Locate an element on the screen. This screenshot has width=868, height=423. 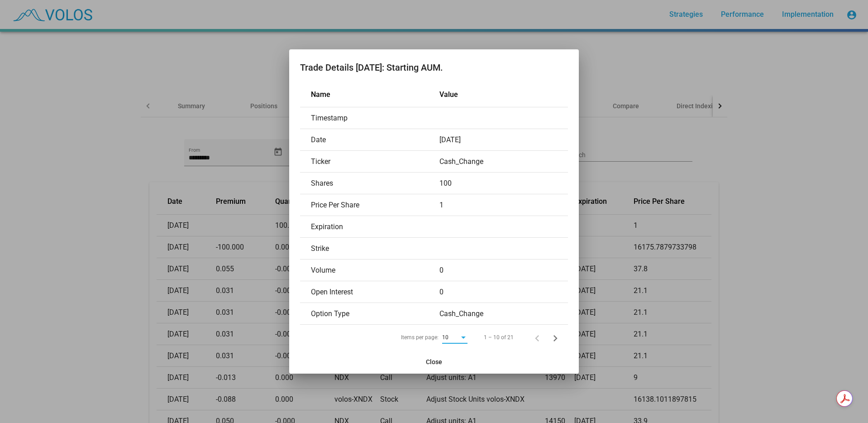
span: 10 is located at coordinates (445, 337).